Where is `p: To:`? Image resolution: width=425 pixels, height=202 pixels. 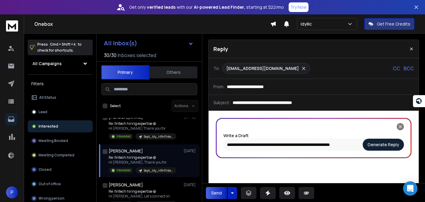
p: To: is located at coordinates (217, 69).